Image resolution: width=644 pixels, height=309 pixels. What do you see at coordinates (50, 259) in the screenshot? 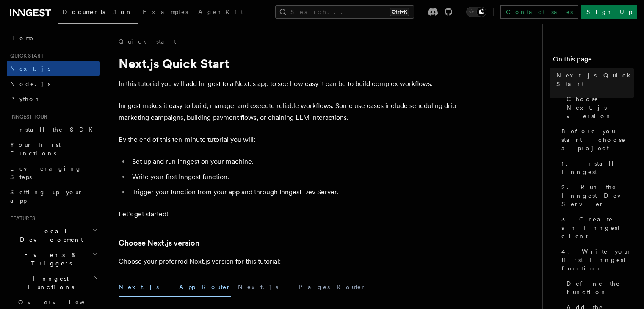
I see `span: Events & Triggers` at bounding box center [50, 259].